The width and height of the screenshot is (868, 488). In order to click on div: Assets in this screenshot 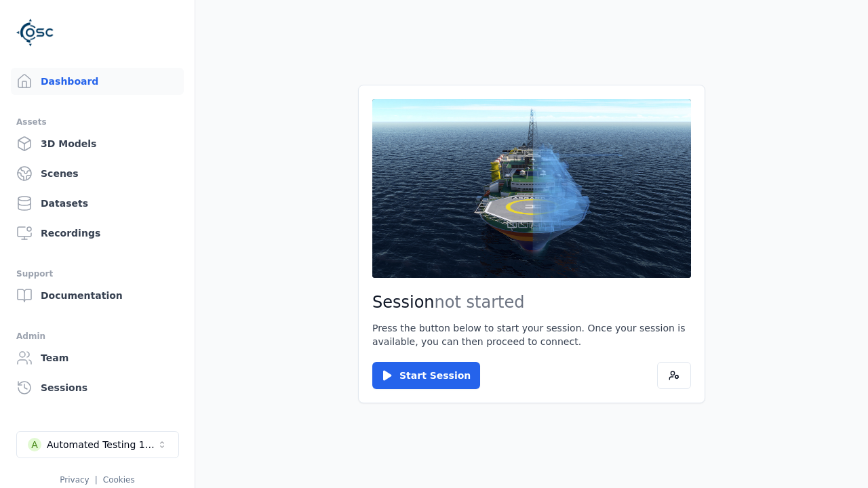, I will do `click(97, 122)`.